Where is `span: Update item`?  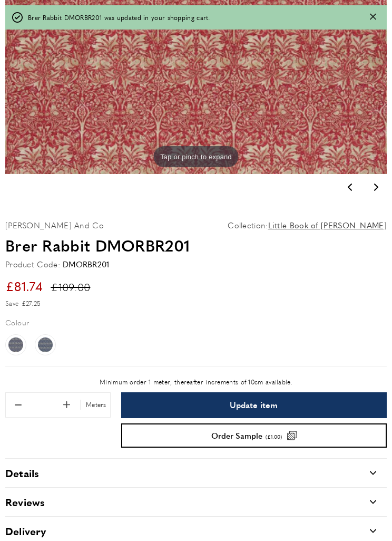 span: Update item is located at coordinates (254, 405).